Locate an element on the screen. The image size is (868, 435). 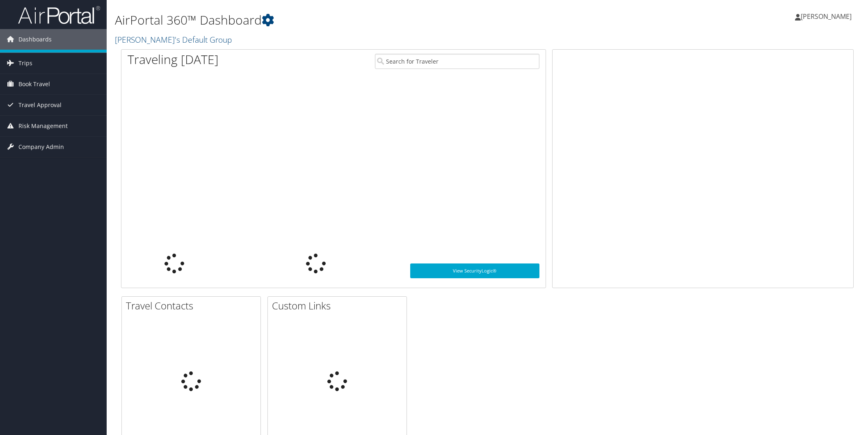
span: Risk Management is located at coordinates (43, 126).